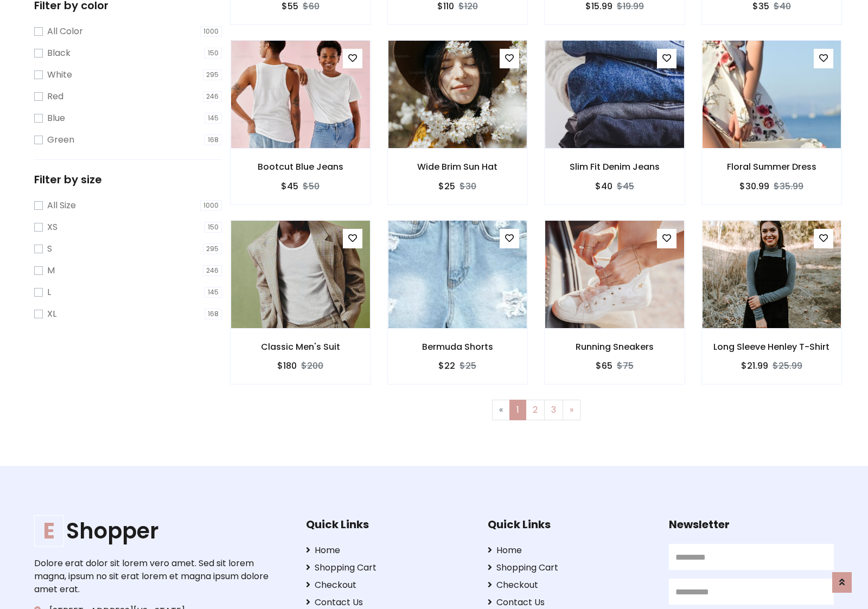 This screenshot has height=609, width=868. What do you see at coordinates (51, 271) in the screenshot?
I see `label: M` at bounding box center [51, 271].